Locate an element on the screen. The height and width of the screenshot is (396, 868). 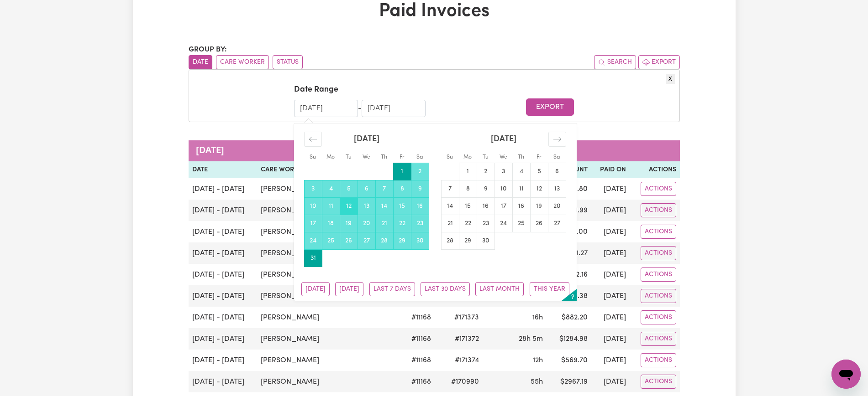
td: Selected. Friday, August 29, 2025 is located at coordinates (401, 241).